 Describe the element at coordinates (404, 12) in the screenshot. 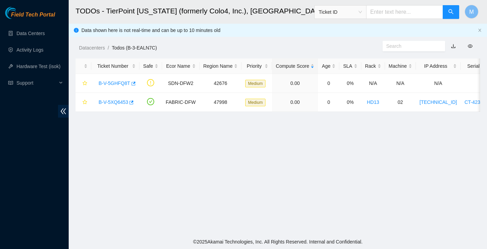

I see `input: Enter text here...` at that location.